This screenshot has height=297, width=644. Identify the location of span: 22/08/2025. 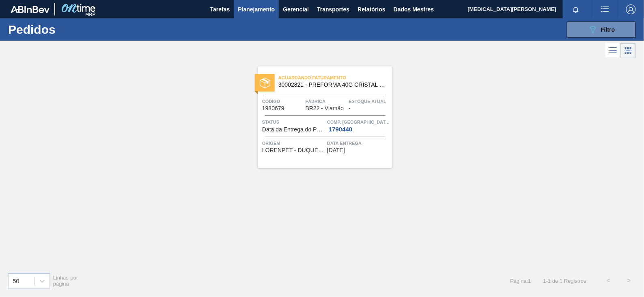
(336, 150).